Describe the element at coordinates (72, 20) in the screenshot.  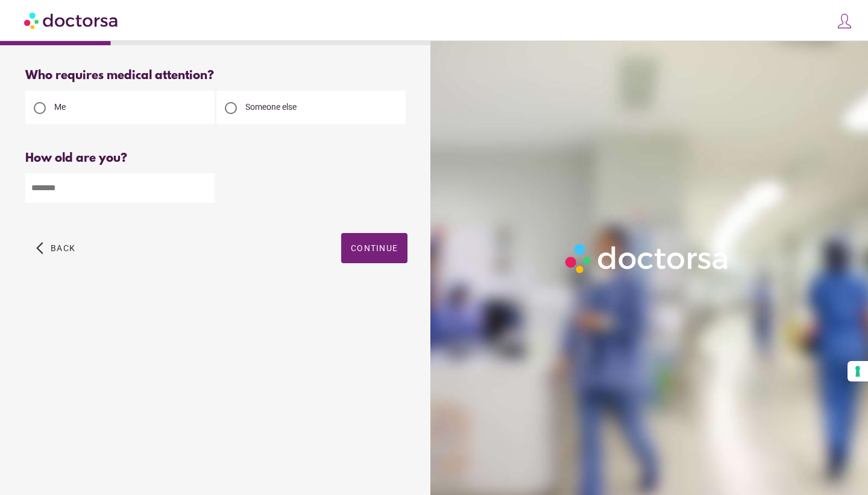
I see `img: Doctorsa.com` at that location.